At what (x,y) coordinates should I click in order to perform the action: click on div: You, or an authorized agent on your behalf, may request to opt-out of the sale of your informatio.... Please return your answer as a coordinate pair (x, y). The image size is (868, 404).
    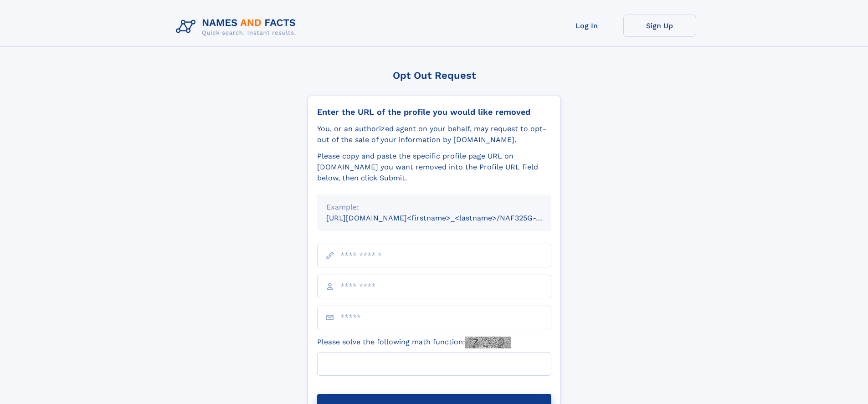
    Looking at the image, I should click on (434, 135).